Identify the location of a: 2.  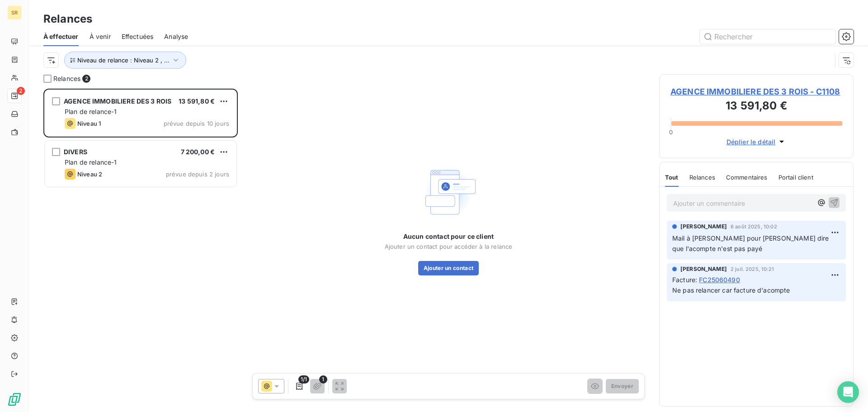
(14, 96).